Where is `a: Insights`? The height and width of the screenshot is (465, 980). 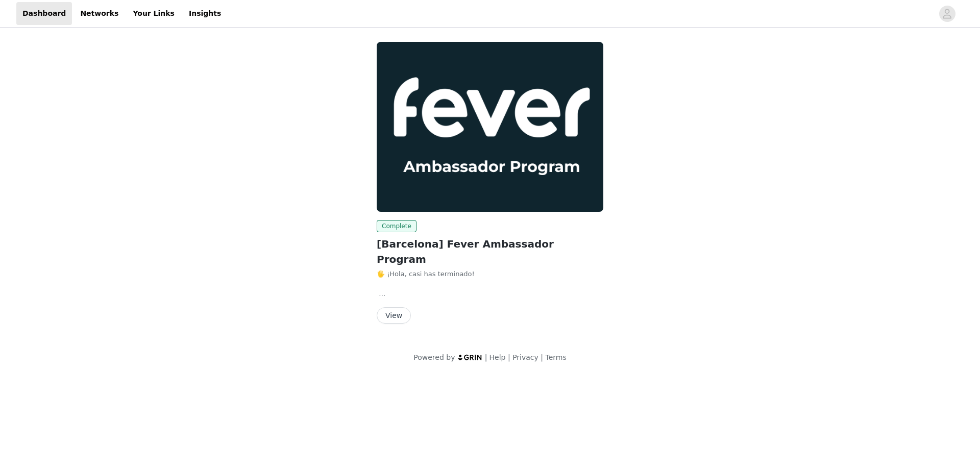 a: Insights is located at coordinates (205, 13).